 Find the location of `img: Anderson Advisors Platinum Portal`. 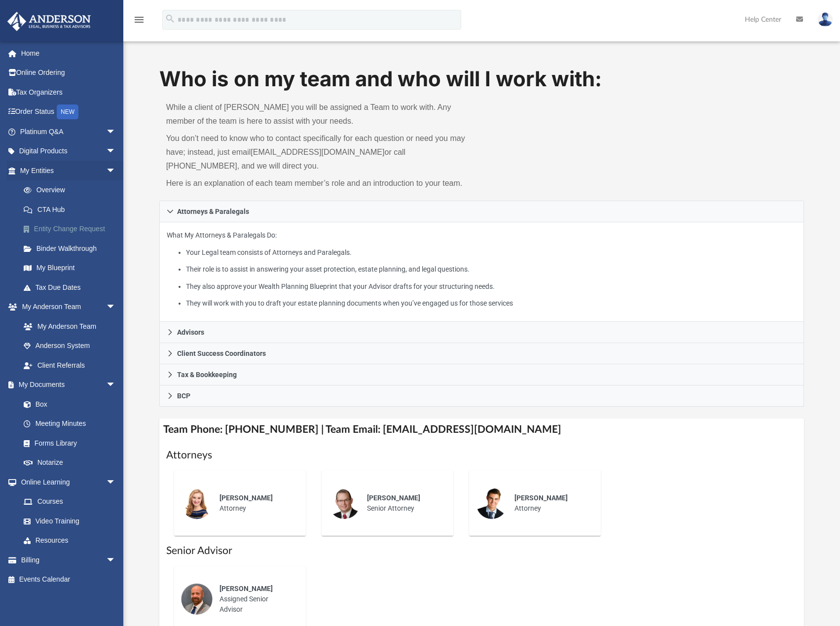

img: Anderson Advisors Platinum Portal is located at coordinates (49, 21).